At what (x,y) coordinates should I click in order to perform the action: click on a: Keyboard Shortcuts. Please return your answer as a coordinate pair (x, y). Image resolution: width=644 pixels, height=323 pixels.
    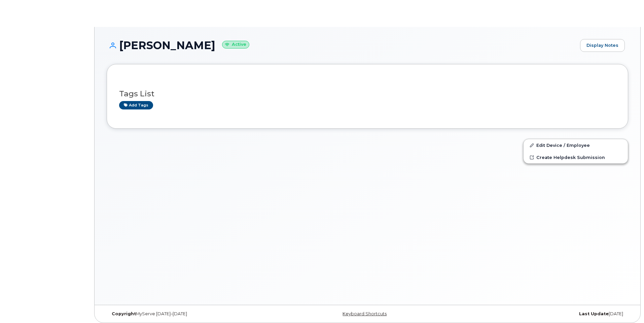
    Looking at the image, I should click on (364, 314).